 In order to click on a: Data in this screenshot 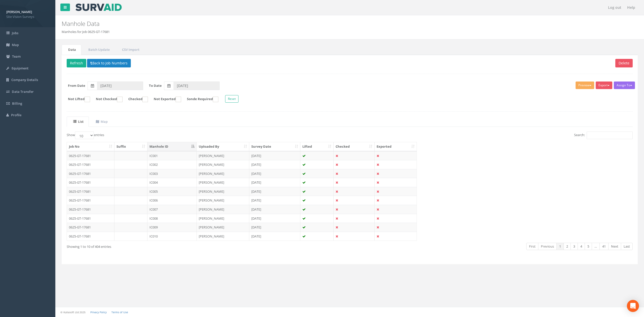, I will do `click(71, 50)`.